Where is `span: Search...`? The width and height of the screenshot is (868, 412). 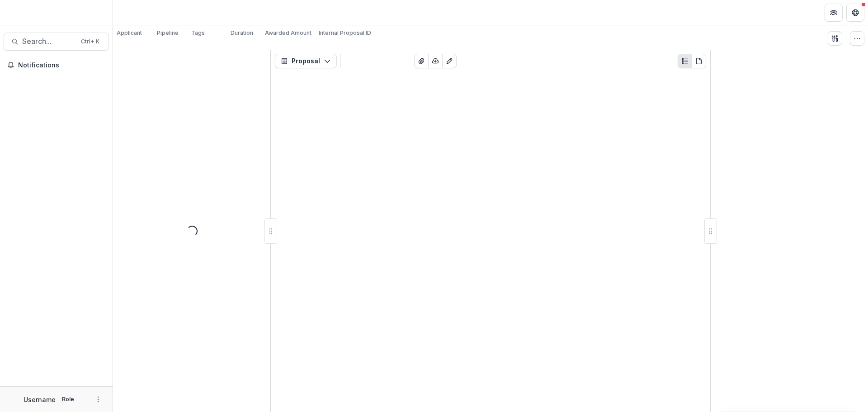 span: Search... is located at coordinates (49, 41).